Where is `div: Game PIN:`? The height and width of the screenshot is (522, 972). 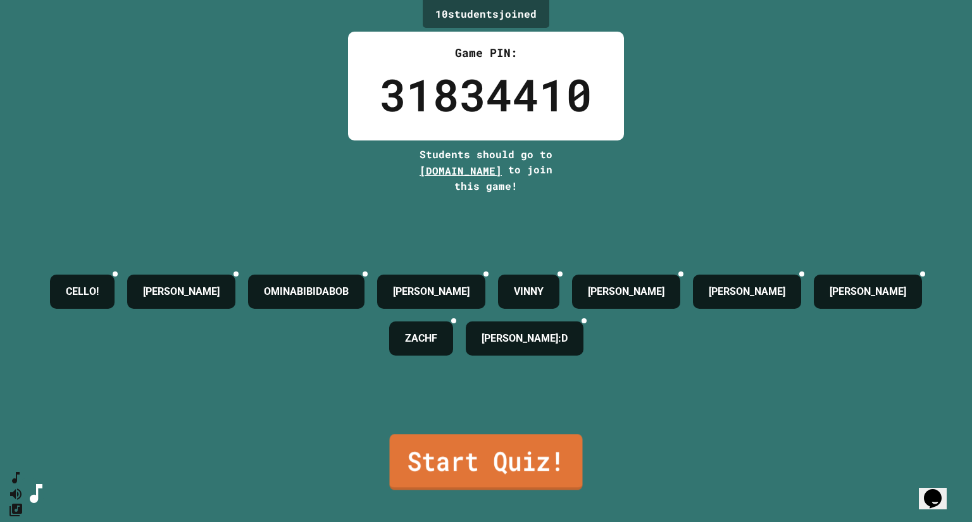
div: Game PIN: is located at coordinates (486, 53).